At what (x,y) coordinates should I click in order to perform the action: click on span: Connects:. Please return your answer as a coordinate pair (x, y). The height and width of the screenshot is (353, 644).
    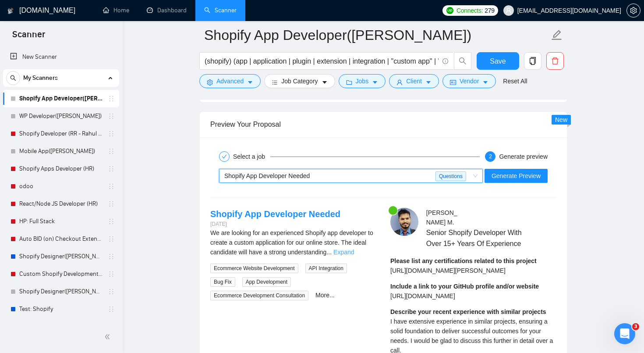
    Looking at the image, I should click on (469, 11).